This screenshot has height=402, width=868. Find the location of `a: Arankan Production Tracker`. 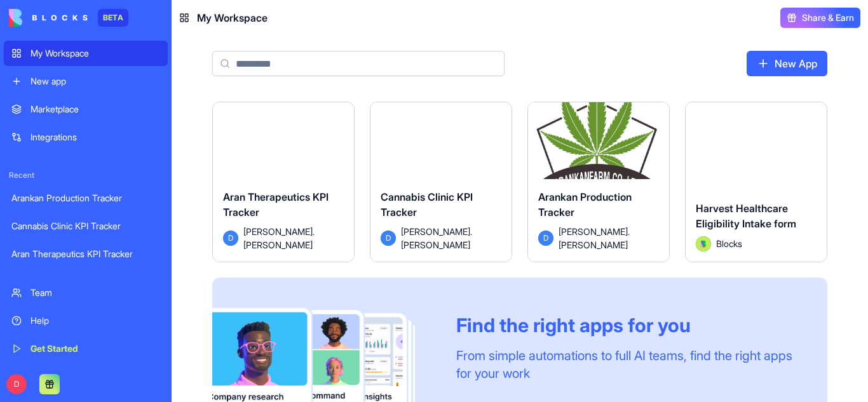

a: Arankan Production Tracker is located at coordinates (86, 198).